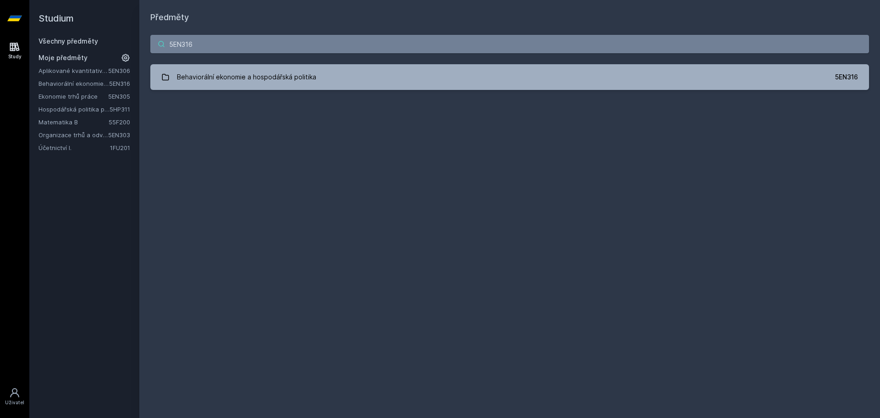  I want to click on a: Organizace trhů a odvětví, so click(73, 135).